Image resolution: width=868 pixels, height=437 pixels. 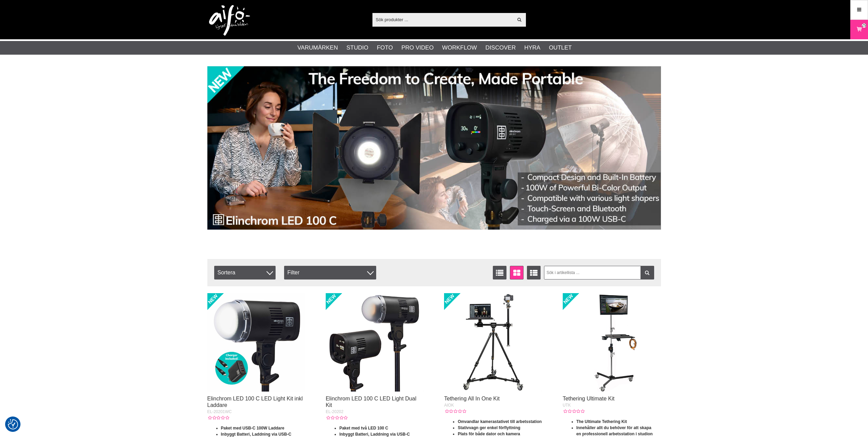 What do you see at coordinates (493, 342) in the screenshot?
I see `img: Tethering All In One Kit` at bounding box center [493, 342].